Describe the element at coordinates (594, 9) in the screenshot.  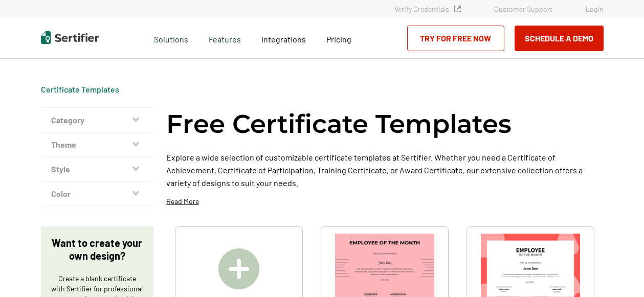
I see `a: Login` at that location.